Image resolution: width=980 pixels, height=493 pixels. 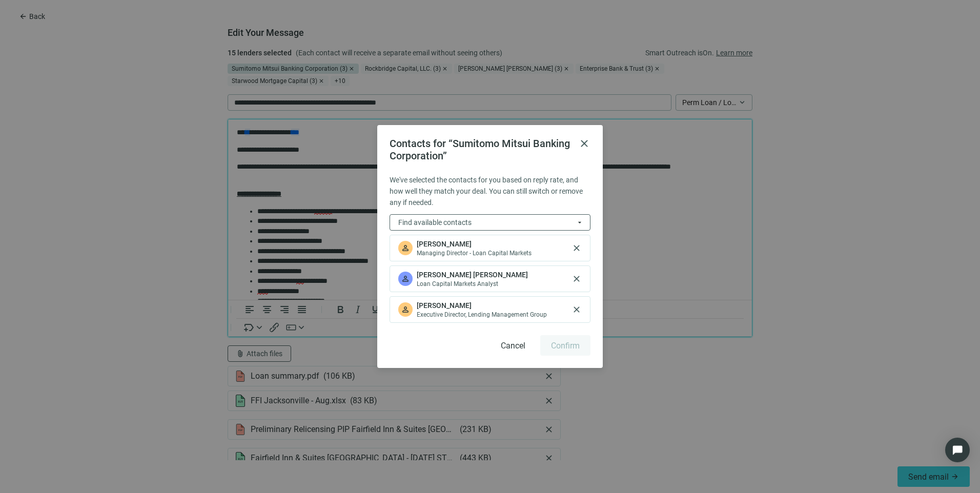 What do you see at coordinates (486, 191) in the screenshot?
I see `span: We've selected the contacts for you based on reply rate, and how well they match your deal. You c...` at bounding box center [486, 191].